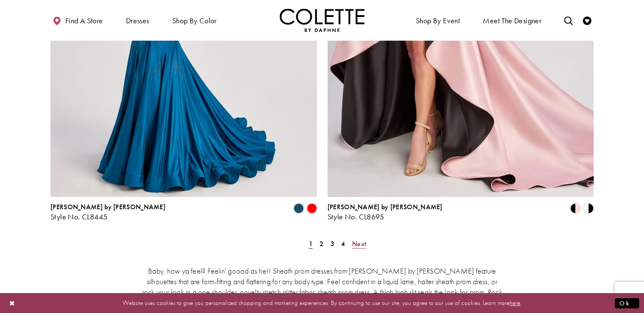  Describe the element at coordinates (321, 244) in the screenshot. I see `a: Page 2` at that location.